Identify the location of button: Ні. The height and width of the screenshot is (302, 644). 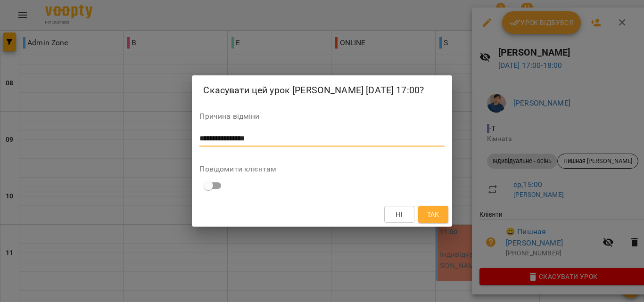
(400, 214).